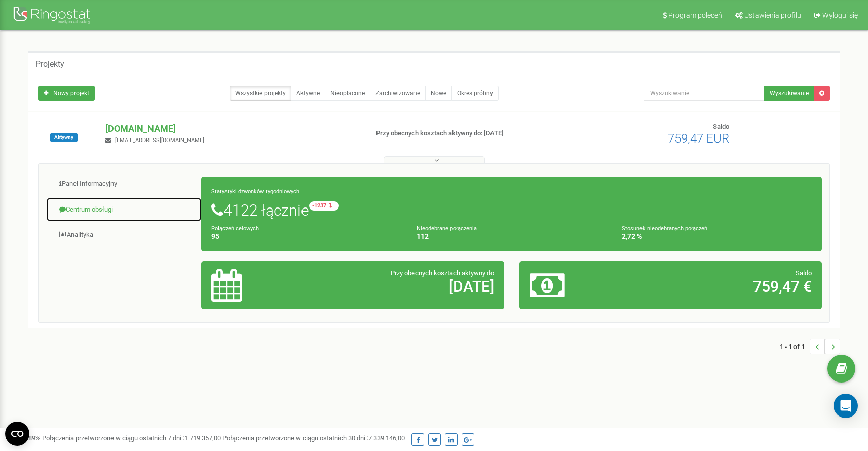 This screenshot has width=868, height=451. Describe the element at coordinates (511, 210) in the screenshot. I see `h1: 4122 łącznie` at that location.